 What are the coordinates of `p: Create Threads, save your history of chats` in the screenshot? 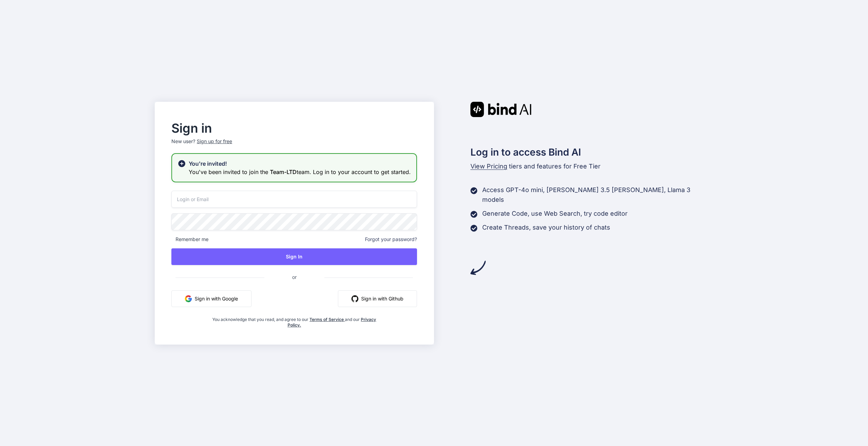 It's located at (546, 227).